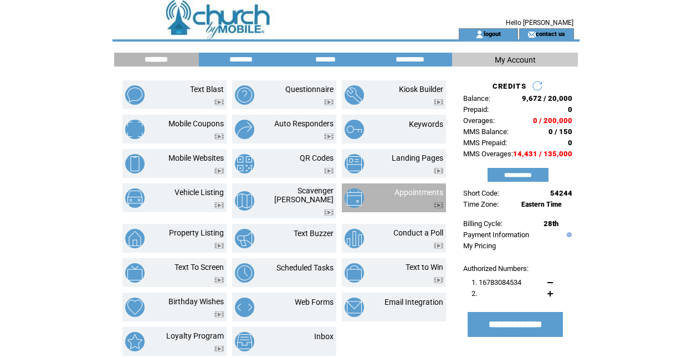  Describe the element at coordinates (568, 234) in the screenshot. I see `img: help.gif` at that location.